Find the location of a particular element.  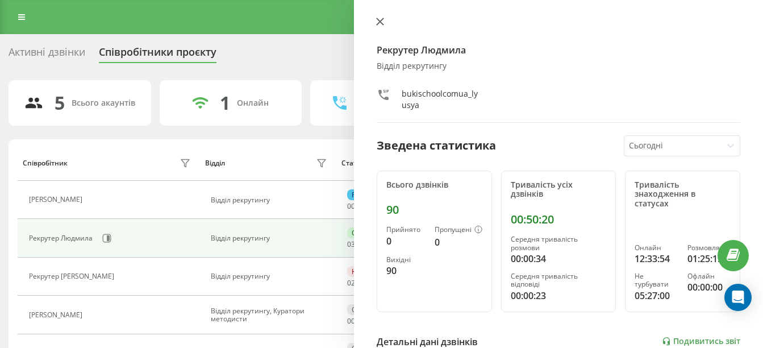

h4: Рекрутер Людмила is located at coordinates (558, 50).